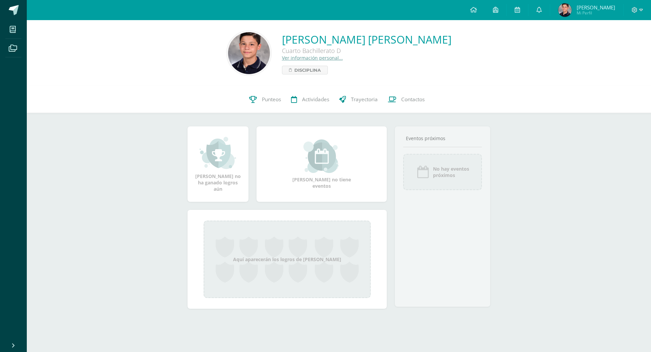  I want to click on div: Cuarto Bachillerato D, so click(367, 51).